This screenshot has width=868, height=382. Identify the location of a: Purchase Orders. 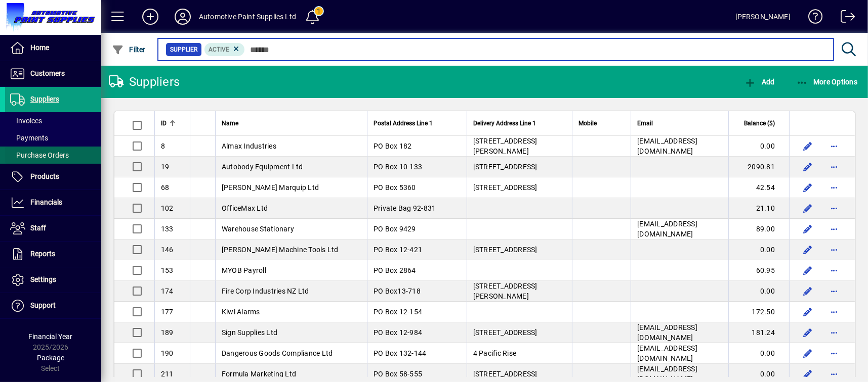
(53, 155).